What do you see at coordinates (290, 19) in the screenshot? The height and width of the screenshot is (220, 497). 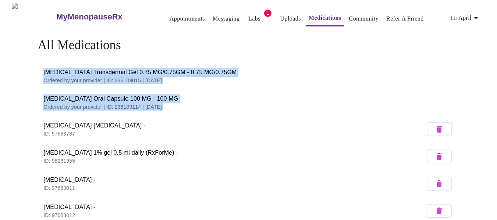 I see `button: Uploads` at bounding box center [290, 19].